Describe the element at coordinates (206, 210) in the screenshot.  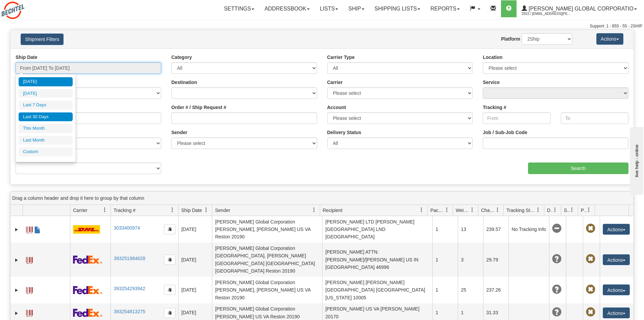
I see `a: Ship Date filter column settings` at that location.